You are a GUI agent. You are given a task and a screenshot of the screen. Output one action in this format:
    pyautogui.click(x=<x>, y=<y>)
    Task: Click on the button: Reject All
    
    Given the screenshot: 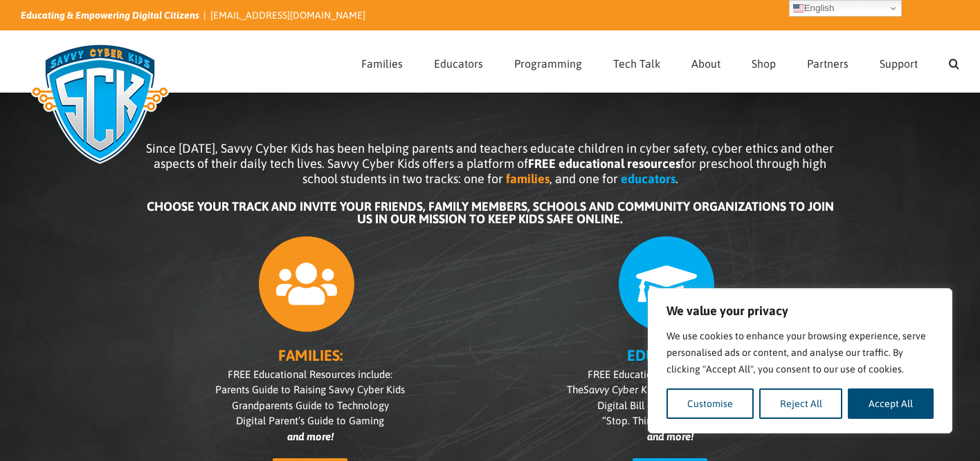 What is the action you would take?
    pyautogui.click(x=800, y=404)
    